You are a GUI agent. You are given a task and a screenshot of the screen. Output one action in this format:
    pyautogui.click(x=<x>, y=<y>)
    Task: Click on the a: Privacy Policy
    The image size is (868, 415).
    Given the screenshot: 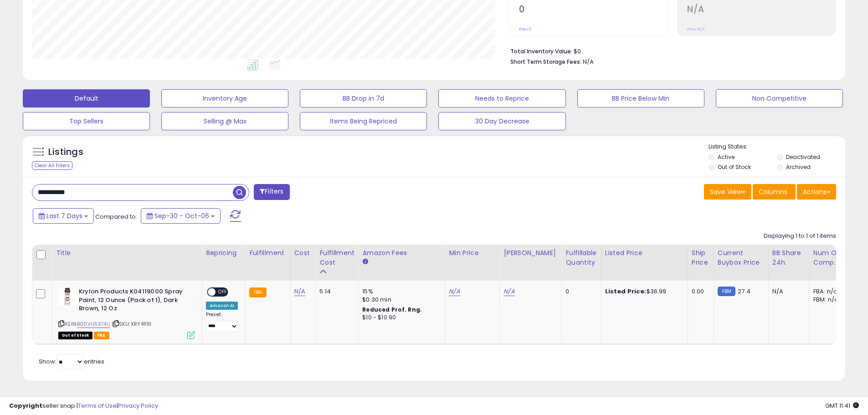 What is the action you would take?
    pyautogui.click(x=138, y=405)
    